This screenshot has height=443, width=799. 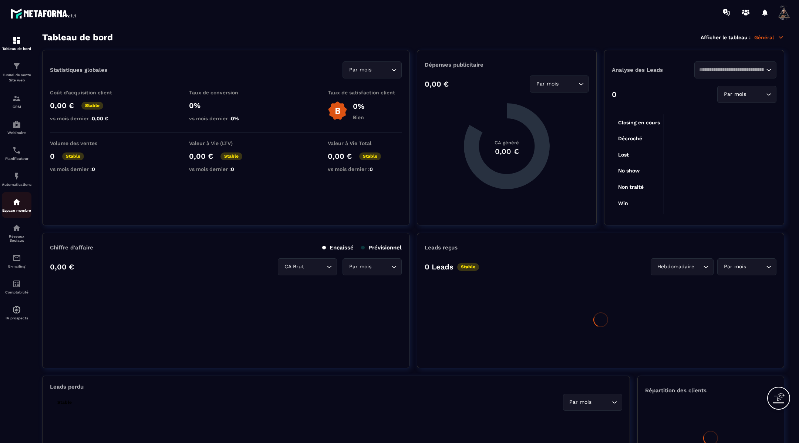 What do you see at coordinates (17, 258) in the screenshot?
I see `img: email` at bounding box center [17, 258].